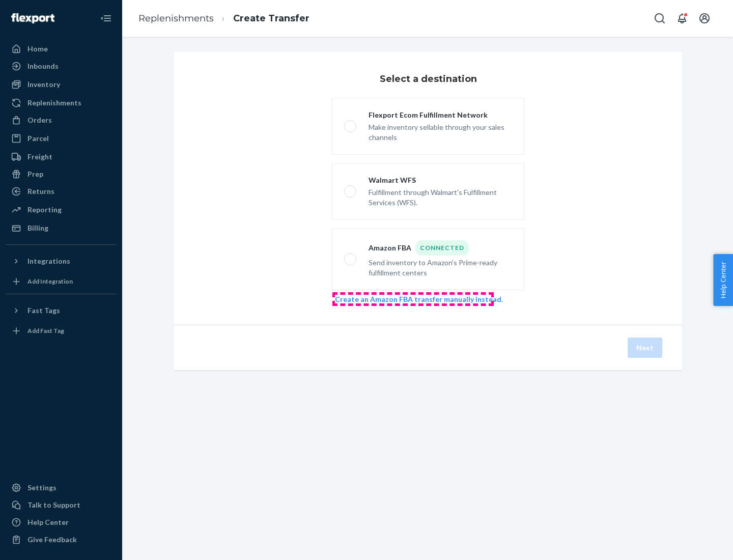 The image size is (733, 560). What do you see at coordinates (418, 299) in the screenshot?
I see `a: Create an Amazon FBA transfer manually instead` at bounding box center [418, 299].